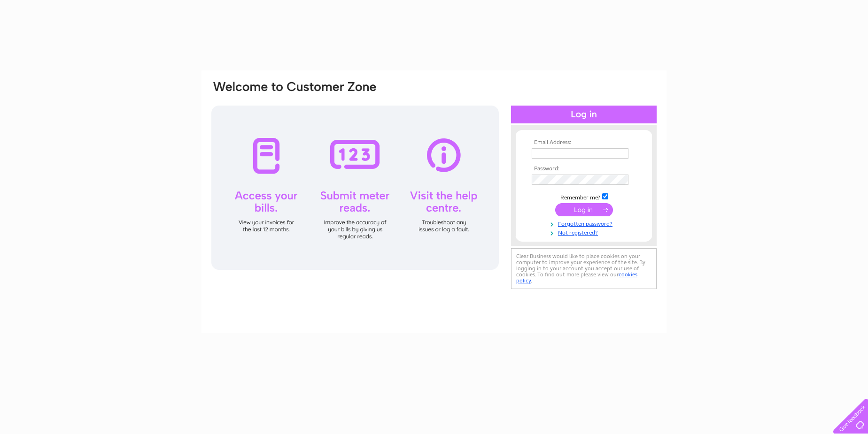 The width and height of the screenshot is (868, 434). What do you see at coordinates (584, 169) in the screenshot?
I see `th: Password:` at bounding box center [584, 169].